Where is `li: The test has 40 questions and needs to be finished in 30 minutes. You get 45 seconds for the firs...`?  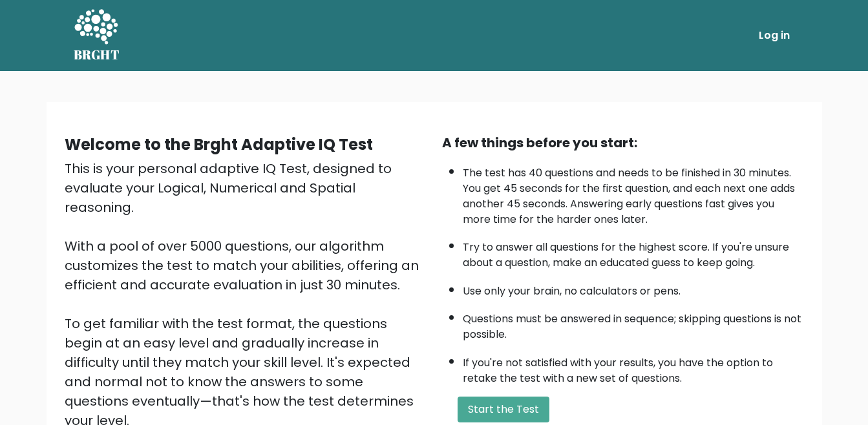 li: The test has 40 questions and needs to be finished in 30 minutes. You get 45 seconds for the firs... is located at coordinates (633, 193).